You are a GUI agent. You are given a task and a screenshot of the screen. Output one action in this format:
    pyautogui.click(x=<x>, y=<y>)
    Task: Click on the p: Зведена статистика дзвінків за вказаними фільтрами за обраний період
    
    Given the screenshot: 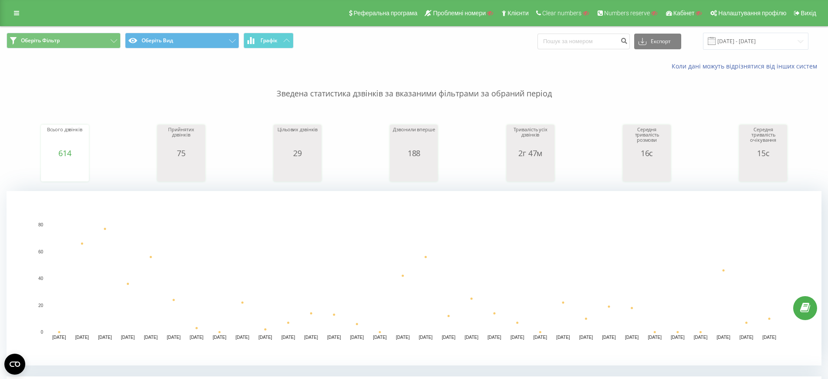 What is the action you would take?
    pyautogui.click(x=414, y=85)
    